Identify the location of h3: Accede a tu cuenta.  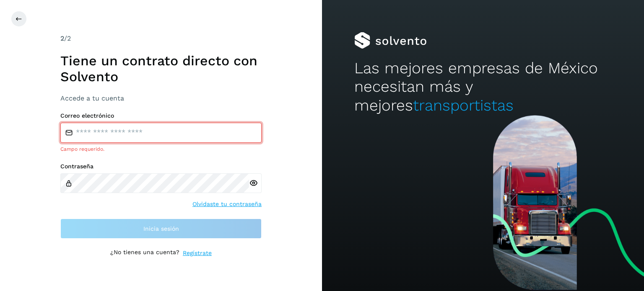
(161, 98).